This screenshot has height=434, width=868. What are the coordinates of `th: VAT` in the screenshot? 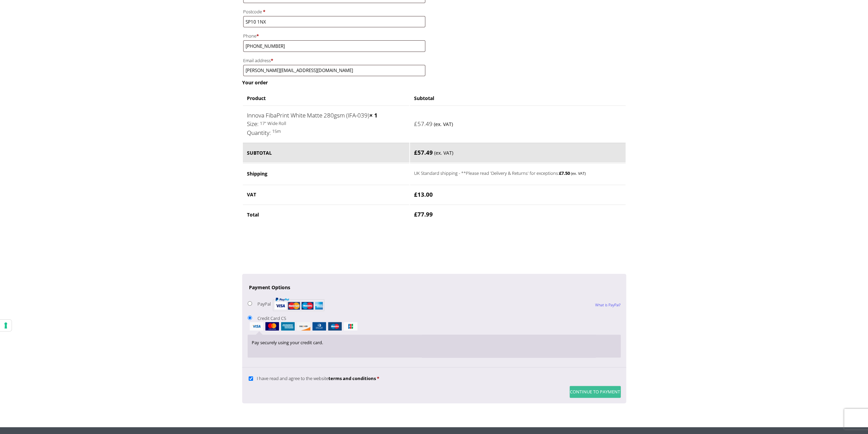 It's located at (326, 194).